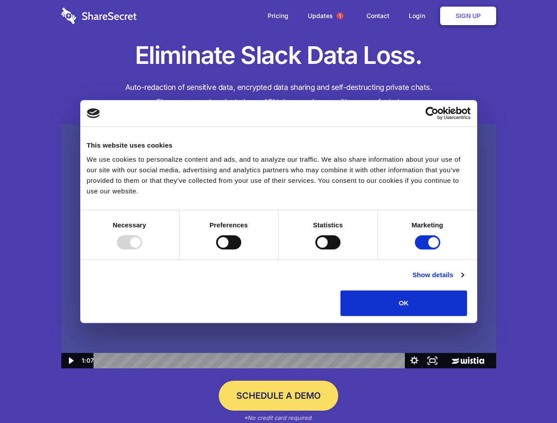 Image resolution: width=557 pixels, height=423 pixels. I want to click on a: Wistia Logo -- Learn More, so click(468, 361).